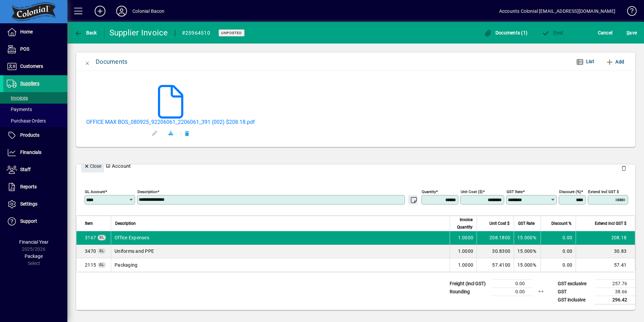 Image resolution: width=644 pixels, height=322 pixels. I want to click on span: Office Expenses, so click(90, 237).